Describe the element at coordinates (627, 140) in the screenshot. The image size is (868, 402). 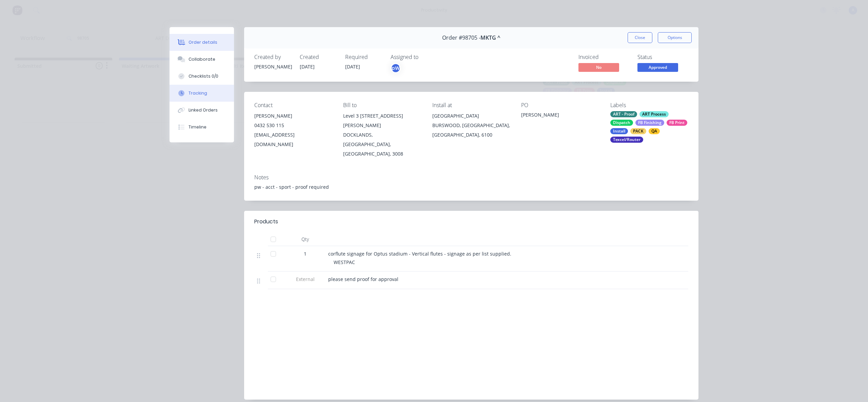
I see `div: Texcel/Router` at that location.